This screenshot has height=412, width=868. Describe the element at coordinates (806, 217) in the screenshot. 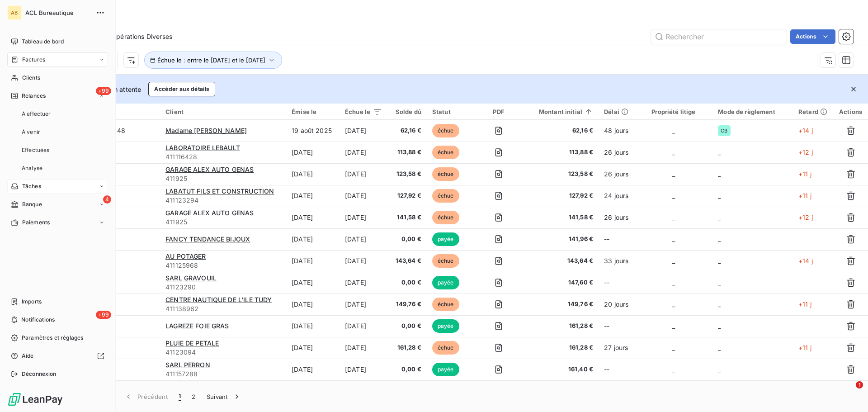

I see `span: +12 j` at that location.